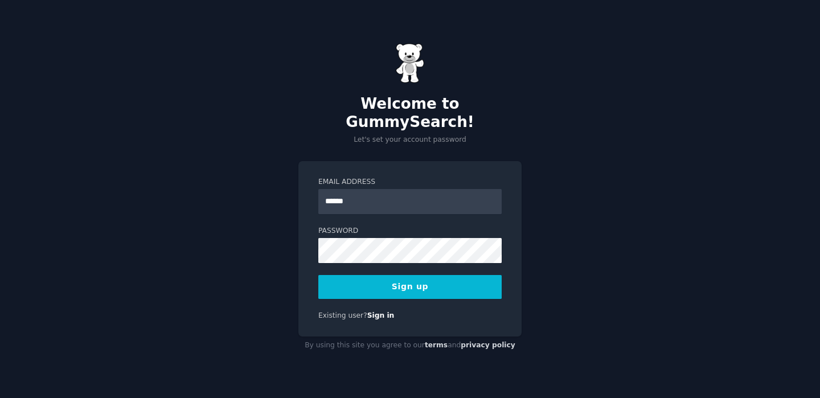 Image resolution: width=820 pixels, height=398 pixels. I want to click on a: terms, so click(436, 345).